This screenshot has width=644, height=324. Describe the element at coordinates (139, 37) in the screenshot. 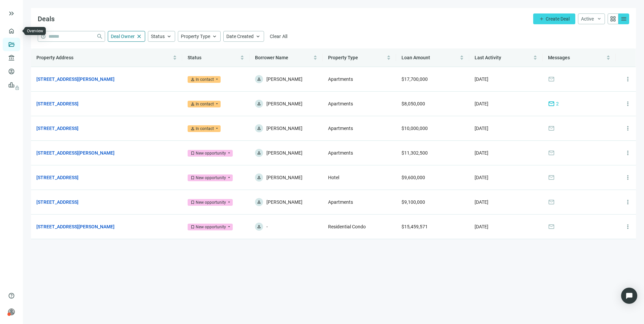

I see `span: close` at that location.